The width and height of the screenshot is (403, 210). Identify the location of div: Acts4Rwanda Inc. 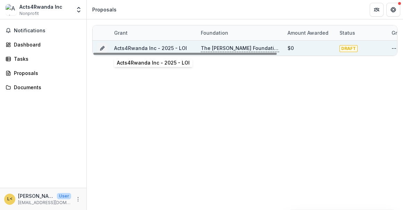
(41, 7).